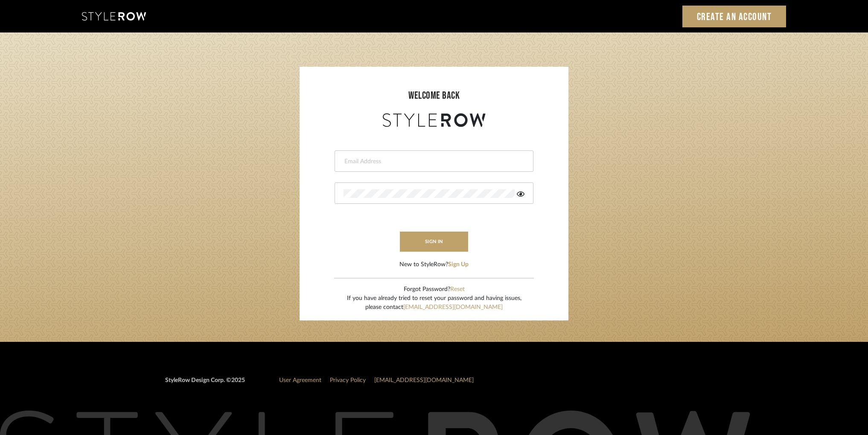 The height and width of the screenshot is (435, 868). Describe the element at coordinates (434, 96) in the screenshot. I see `div: welcome back` at that location.